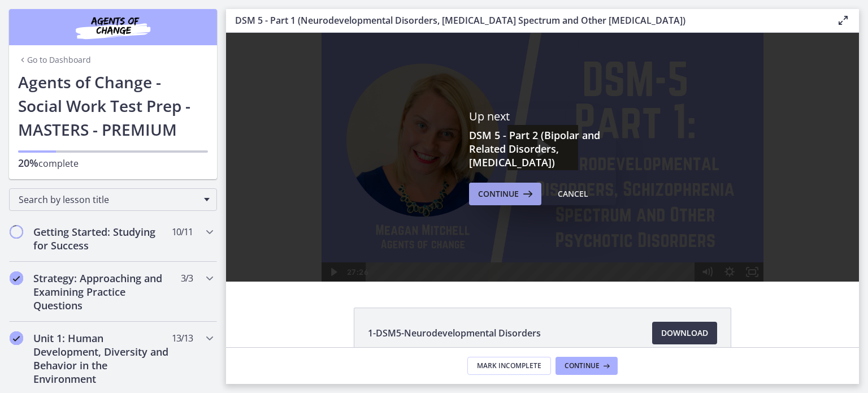 Image resolution: width=868 pixels, height=393 pixels. Describe the element at coordinates (509, 366) in the screenshot. I see `button: Mark Incomplete` at that location.